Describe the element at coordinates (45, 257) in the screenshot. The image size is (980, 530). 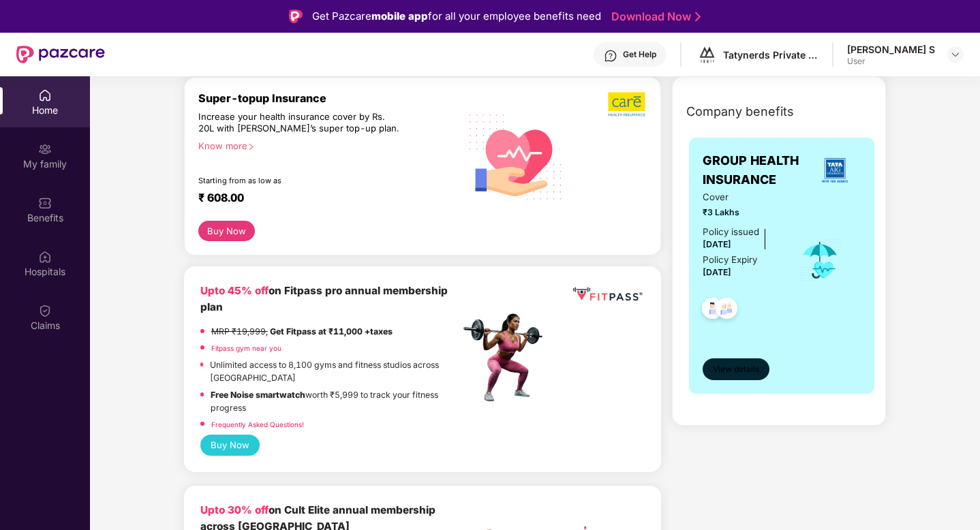
I see `img: svg+xml;base64,PHN2ZyBpZD0iSG9zcGl0YWxzIiB4bWxucz0iaHR0cDovL3d3dy53My5vcmcvMjAwMC9zdmciIHdpZHRoPS...` at that location.